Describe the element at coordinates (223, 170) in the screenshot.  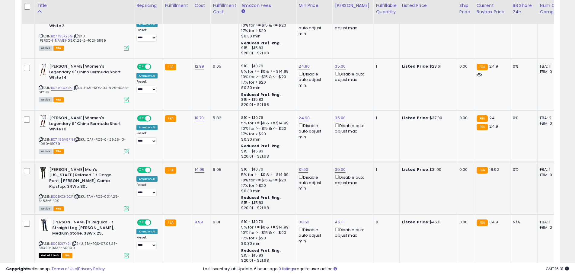
I see `div: 6.05` at that location.